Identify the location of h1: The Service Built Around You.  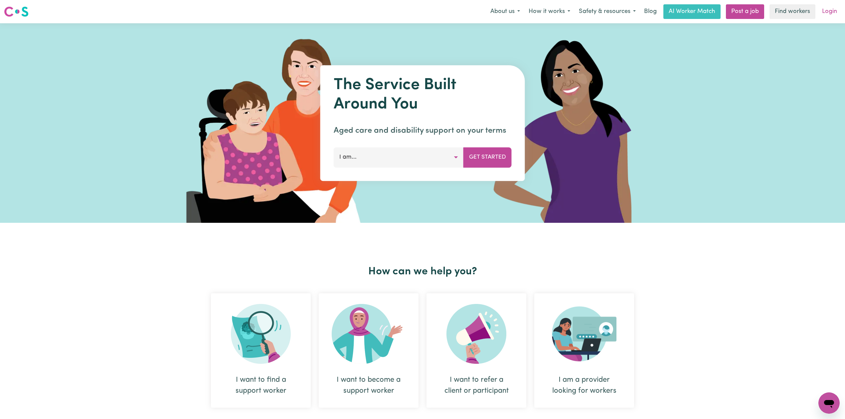
(422, 95).